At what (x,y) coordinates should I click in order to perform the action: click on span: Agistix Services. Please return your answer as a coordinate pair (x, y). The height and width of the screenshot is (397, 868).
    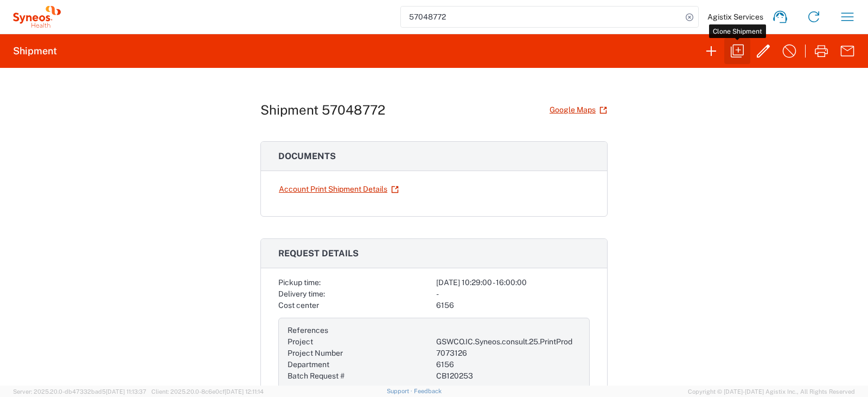
    Looking at the image, I should click on (735, 17).